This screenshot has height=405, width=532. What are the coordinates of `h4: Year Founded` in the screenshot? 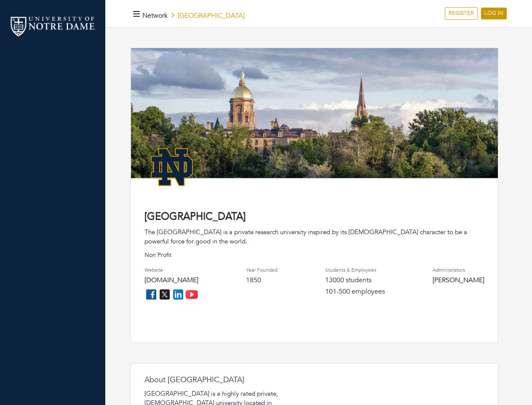 It's located at (262, 270).